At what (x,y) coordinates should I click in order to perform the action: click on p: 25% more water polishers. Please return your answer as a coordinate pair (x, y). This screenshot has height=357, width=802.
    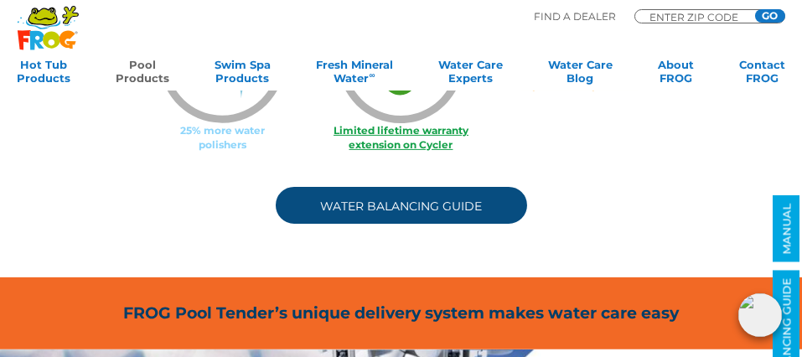
    Looking at the image, I should click on (222, 138).